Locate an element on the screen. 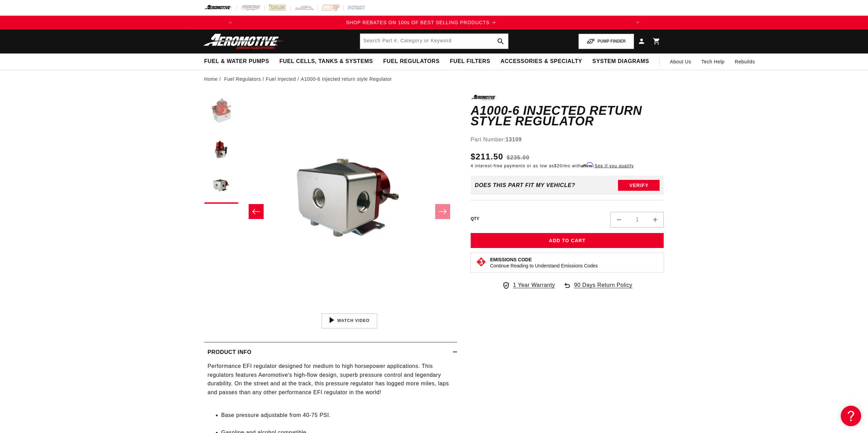  a: About Us is located at coordinates (680, 62).